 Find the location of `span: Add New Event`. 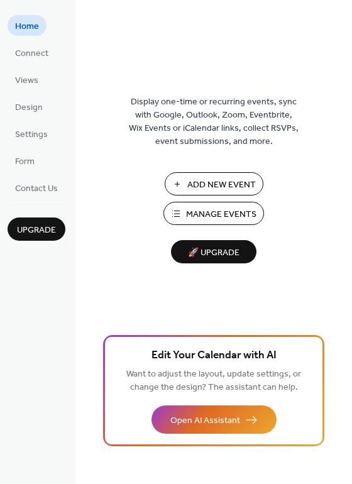

span: Add New Event is located at coordinates (221, 185).